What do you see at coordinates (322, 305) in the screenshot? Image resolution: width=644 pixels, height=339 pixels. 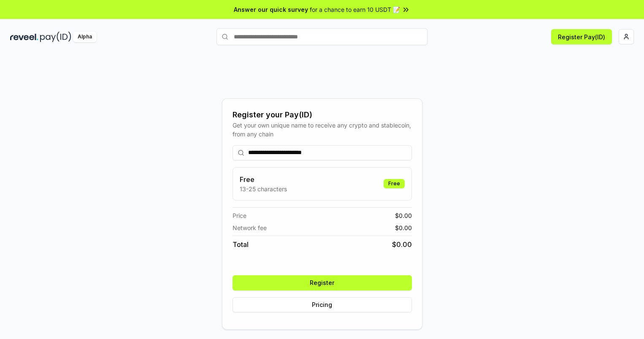 I see `button: Pricing` at bounding box center [322, 305].